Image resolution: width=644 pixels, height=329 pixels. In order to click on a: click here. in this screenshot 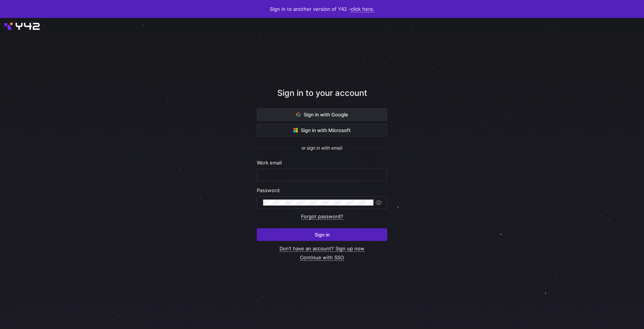, I will do `click(362, 9)`.